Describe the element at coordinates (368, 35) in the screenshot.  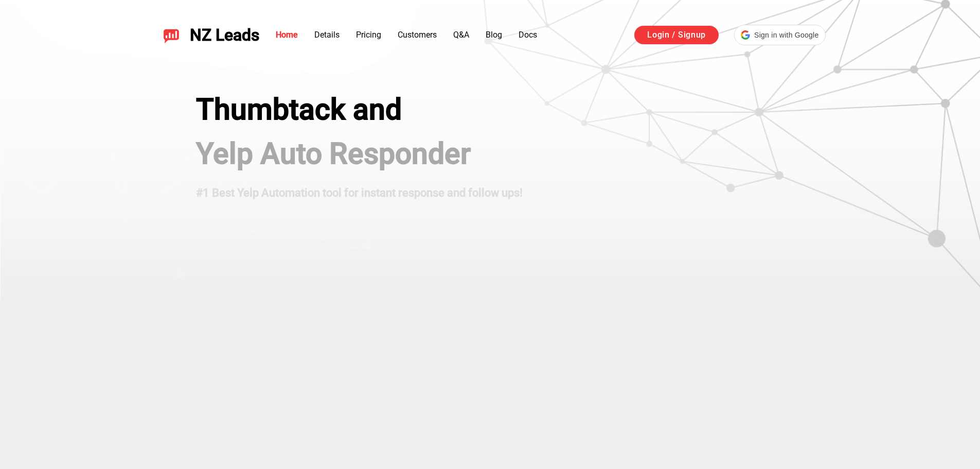
I see `a: Pricing` at that location.